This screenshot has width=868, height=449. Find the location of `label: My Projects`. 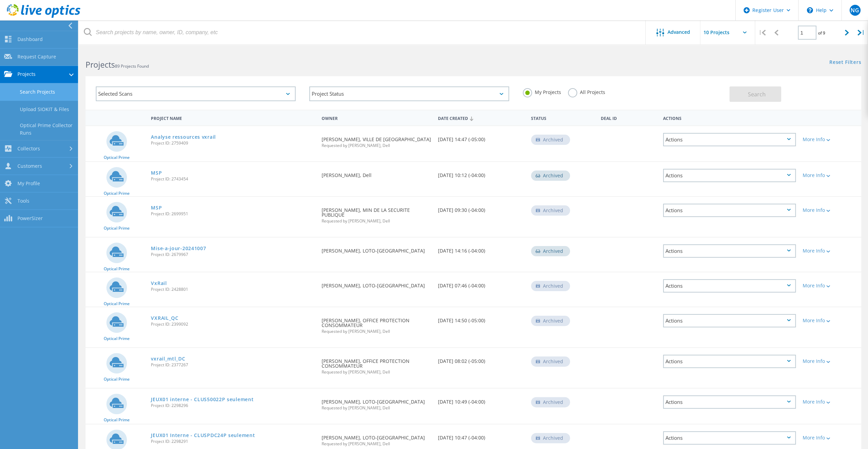

label: My Projects is located at coordinates (542, 91).